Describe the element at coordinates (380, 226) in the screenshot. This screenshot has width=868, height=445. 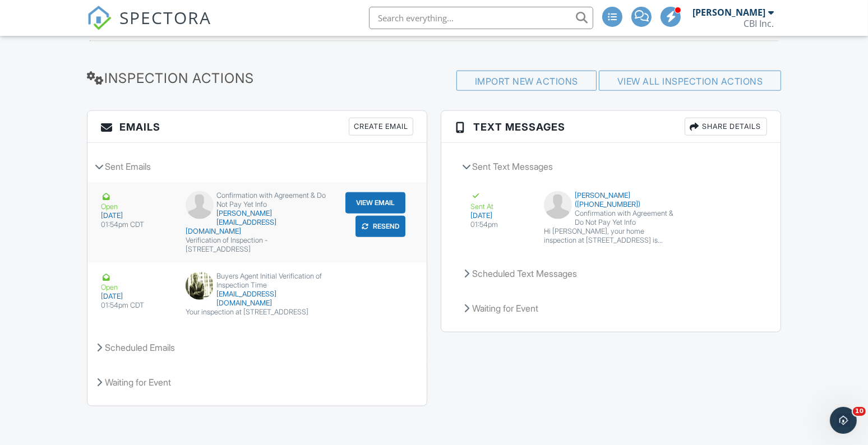
I see `button: Resend` at that location.